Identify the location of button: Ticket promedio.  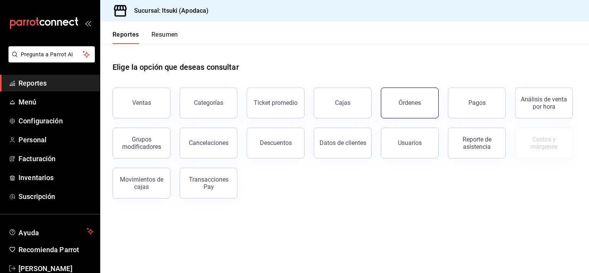
(276, 103).